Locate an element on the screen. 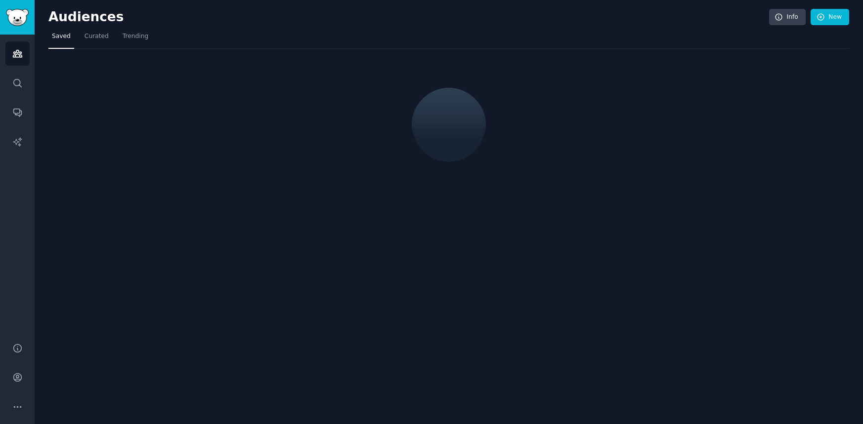 This screenshot has height=424, width=863. span: Saved is located at coordinates (61, 37).